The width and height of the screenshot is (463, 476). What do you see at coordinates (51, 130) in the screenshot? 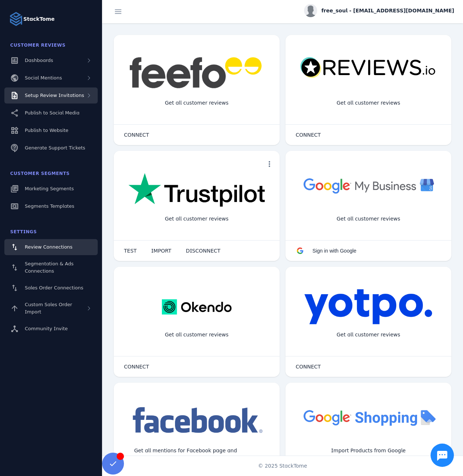
I see `a: Publish to Website` at bounding box center [51, 130].